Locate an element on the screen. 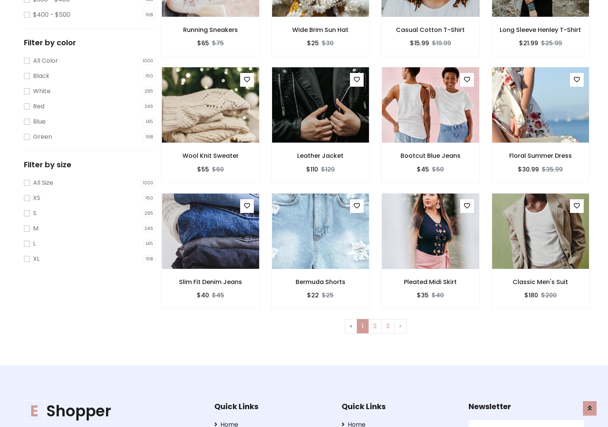 The image size is (608, 427). h5: Filter by size is located at coordinates (90, 164).